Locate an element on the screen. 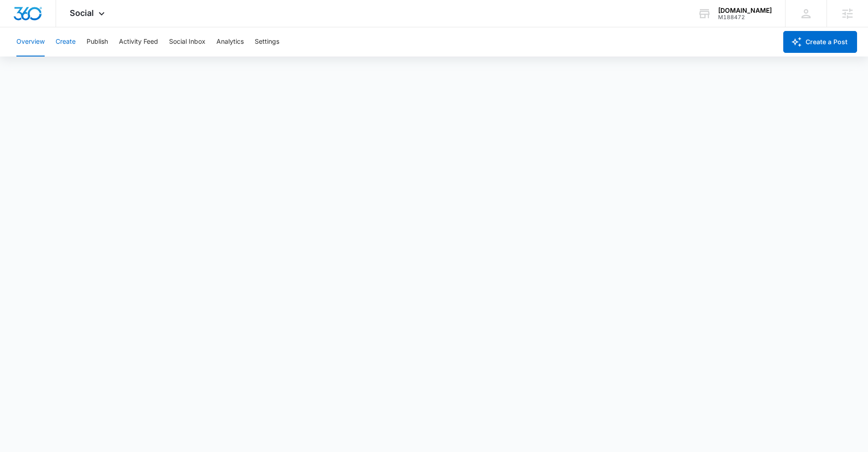 The image size is (868, 452). button: Overview is located at coordinates (31, 42).